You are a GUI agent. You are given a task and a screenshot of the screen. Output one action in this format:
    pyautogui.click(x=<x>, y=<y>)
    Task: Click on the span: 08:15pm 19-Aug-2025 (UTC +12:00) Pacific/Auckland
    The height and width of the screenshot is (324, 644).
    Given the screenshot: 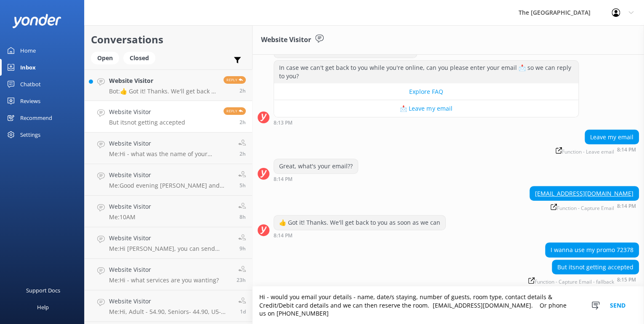 What is the action you would take?
    pyautogui.click(x=243, y=122)
    